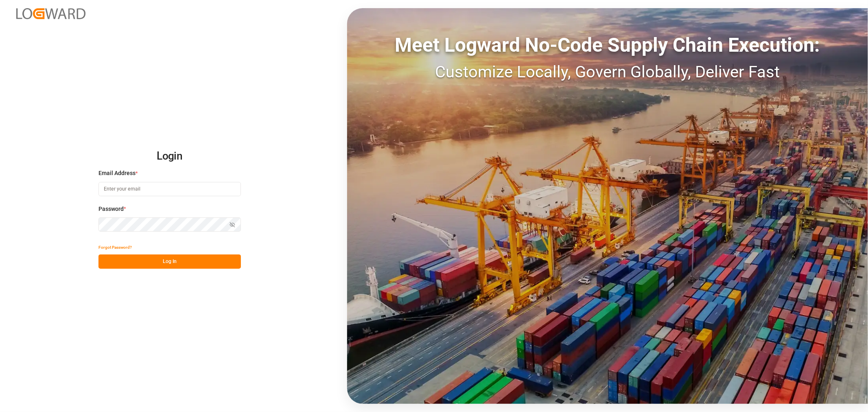  Describe the element at coordinates (608, 72) in the screenshot. I see `div: Customize Locally, Govern Globally, Deliver Fast` at that location.